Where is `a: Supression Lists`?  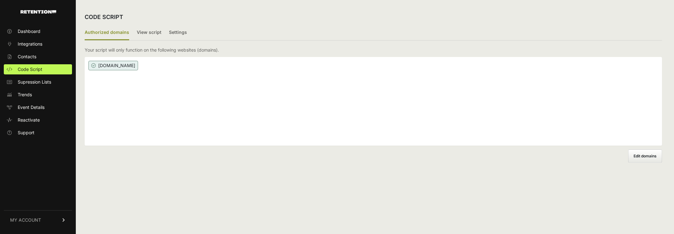 a: Supression Lists is located at coordinates (38, 82).